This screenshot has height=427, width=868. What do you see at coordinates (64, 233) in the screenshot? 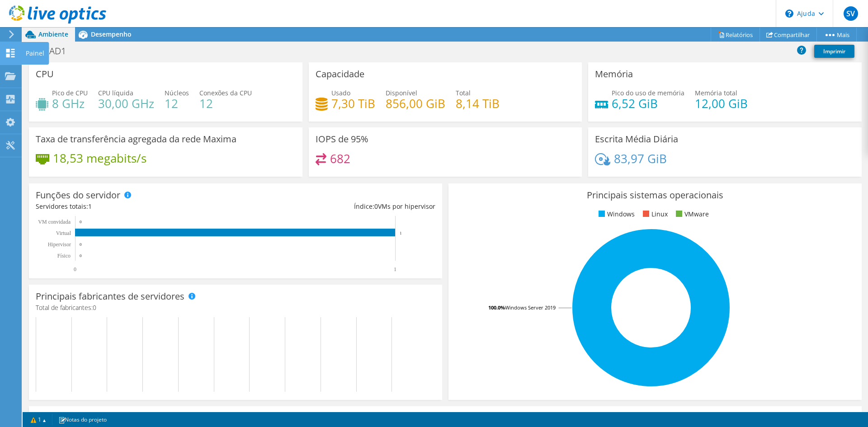
I see `text: Virtual` at bounding box center [64, 233].